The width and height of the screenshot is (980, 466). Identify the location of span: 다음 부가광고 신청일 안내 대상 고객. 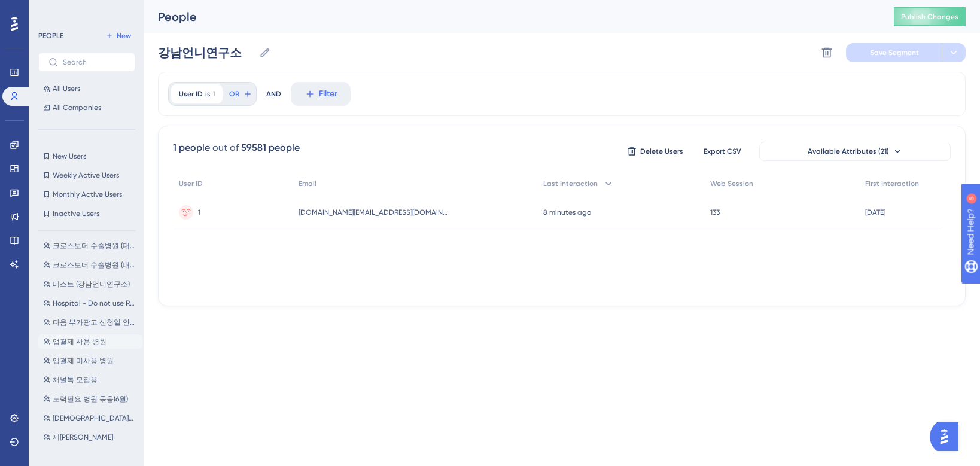
(95, 322).